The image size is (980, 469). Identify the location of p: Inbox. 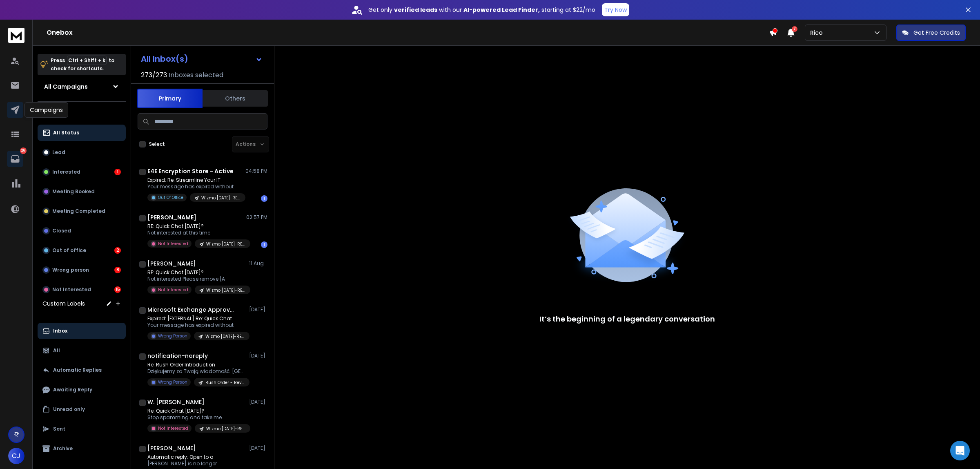
(60, 331).